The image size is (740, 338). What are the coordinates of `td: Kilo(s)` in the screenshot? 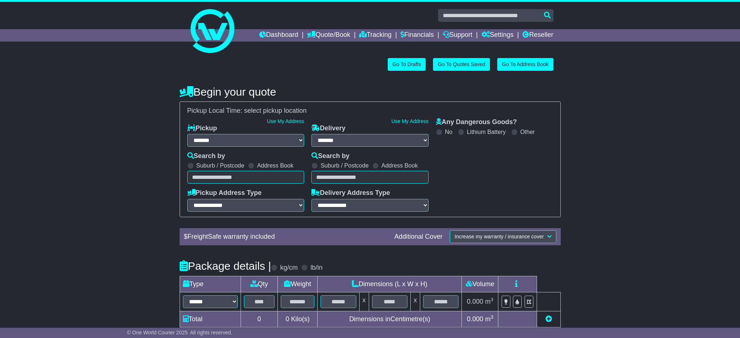 It's located at (298, 319).